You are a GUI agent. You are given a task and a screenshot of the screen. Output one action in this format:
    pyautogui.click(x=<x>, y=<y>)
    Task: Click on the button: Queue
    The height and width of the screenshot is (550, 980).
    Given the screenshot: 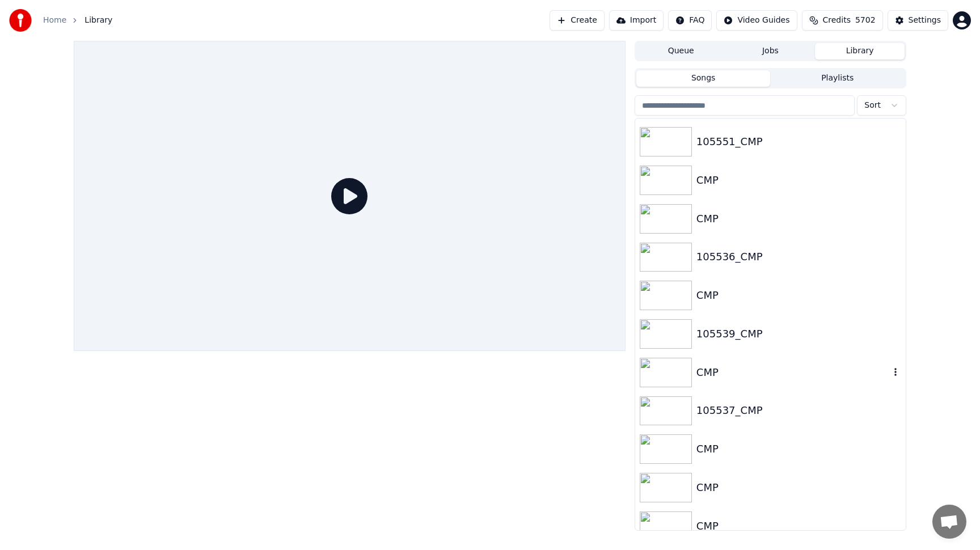 What is the action you would take?
    pyautogui.click(x=681, y=51)
    